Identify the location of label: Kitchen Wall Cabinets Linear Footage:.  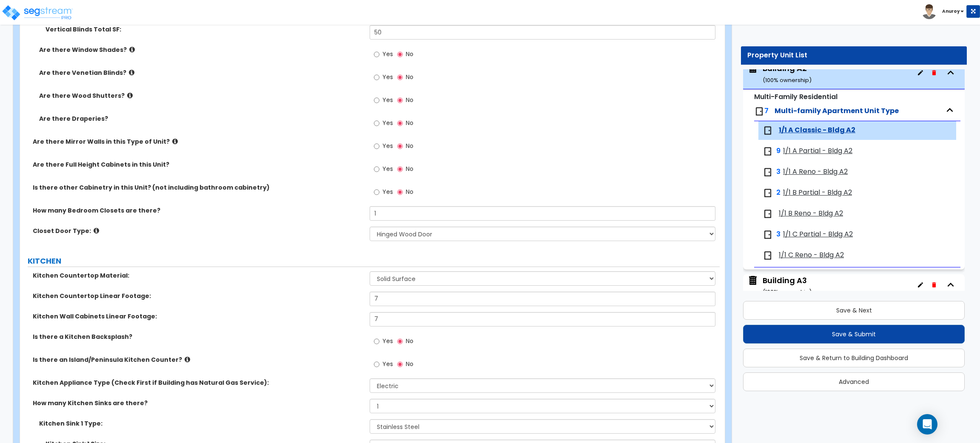
(198, 317).